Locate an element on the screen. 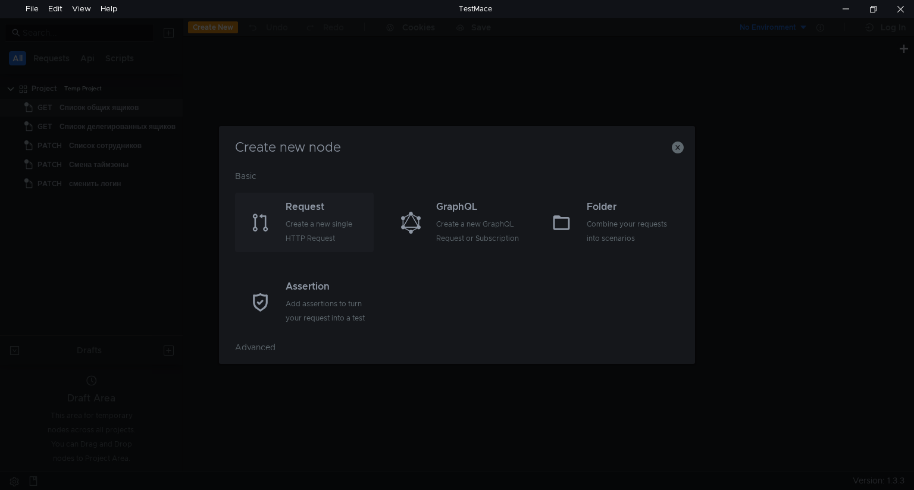  div: Add assertions to turn your request into a test is located at coordinates (328, 311).